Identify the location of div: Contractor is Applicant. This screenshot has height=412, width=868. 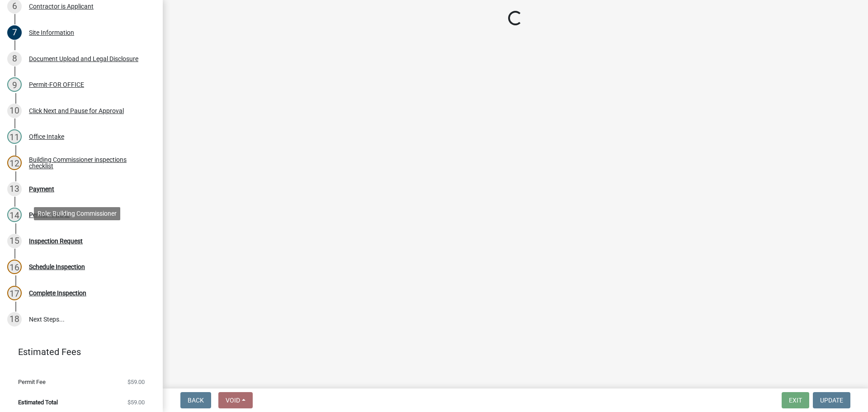
(61, 6).